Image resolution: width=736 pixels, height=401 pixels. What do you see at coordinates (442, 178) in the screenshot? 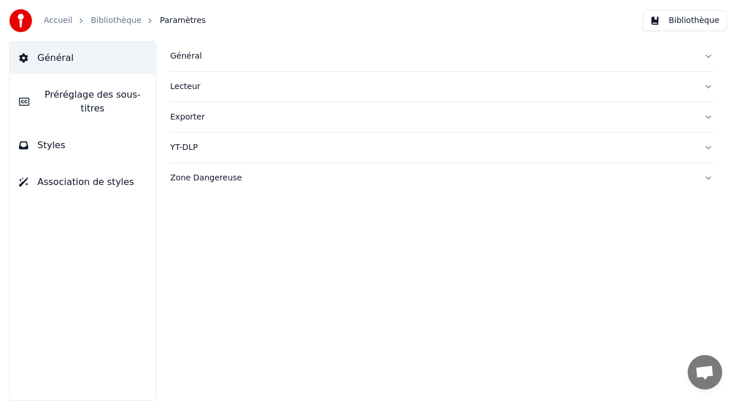
I see `button: Zone Dangereuse` at bounding box center [442, 178].